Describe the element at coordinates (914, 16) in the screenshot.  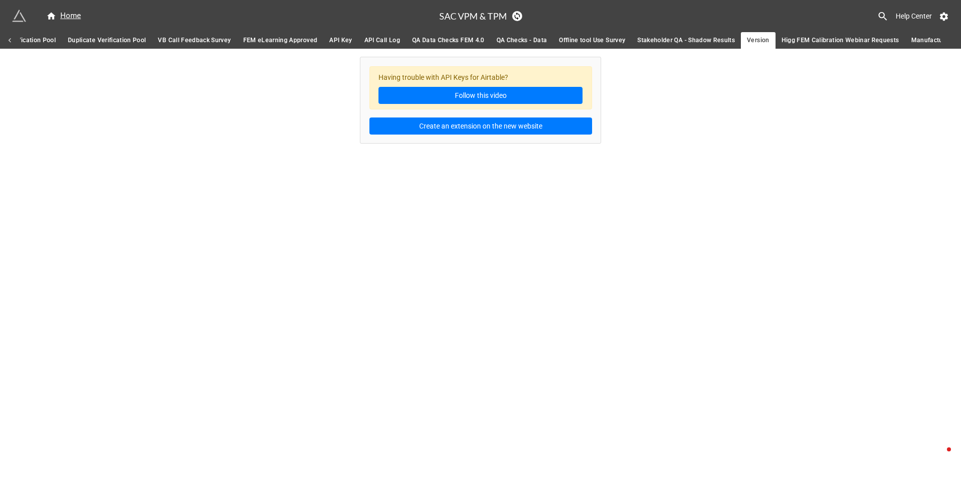
I see `a: Help Center` at that location.